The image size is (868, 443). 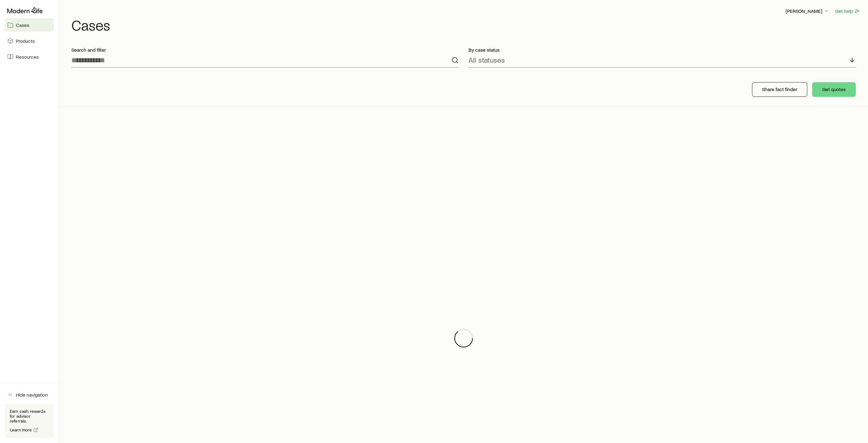 What do you see at coordinates (27, 57) in the screenshot?
I see `span: Resources` at bounding box center [27, 57].